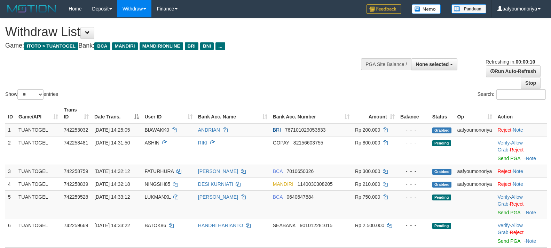 This screenshot has height=248, width=551. Describe the element at coordinates (384, 9) in the screenshot. I see `img: Feedback.jpg` at that location.